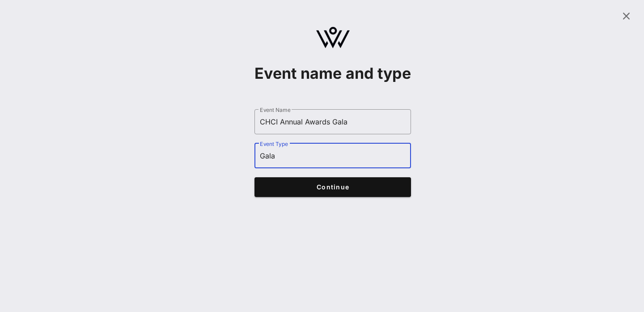 The image size is (644, 312). I want to click on h1: Event name and type, so click(333, 74).